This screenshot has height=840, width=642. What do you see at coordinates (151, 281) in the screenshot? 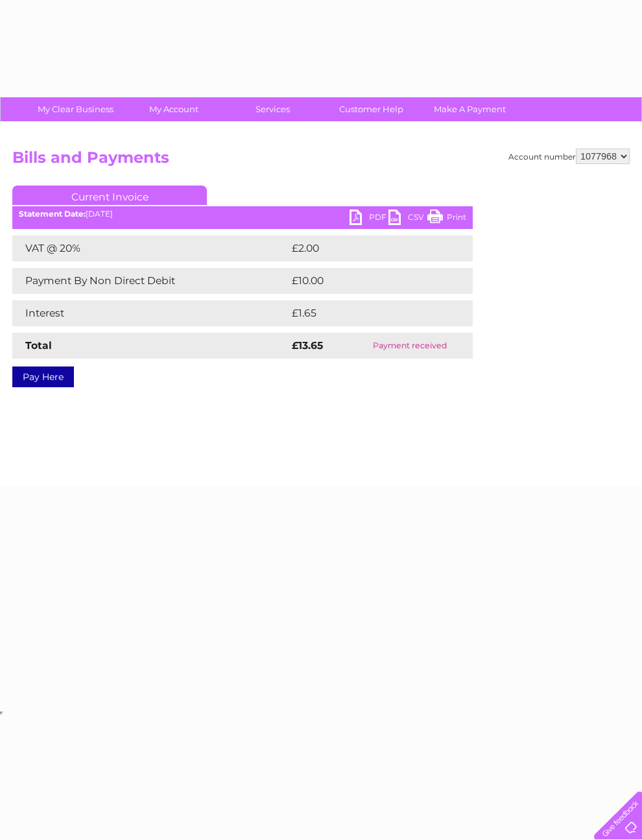
I see `td: Payment By Non Direct Debit` at bounding box center [151, 281].